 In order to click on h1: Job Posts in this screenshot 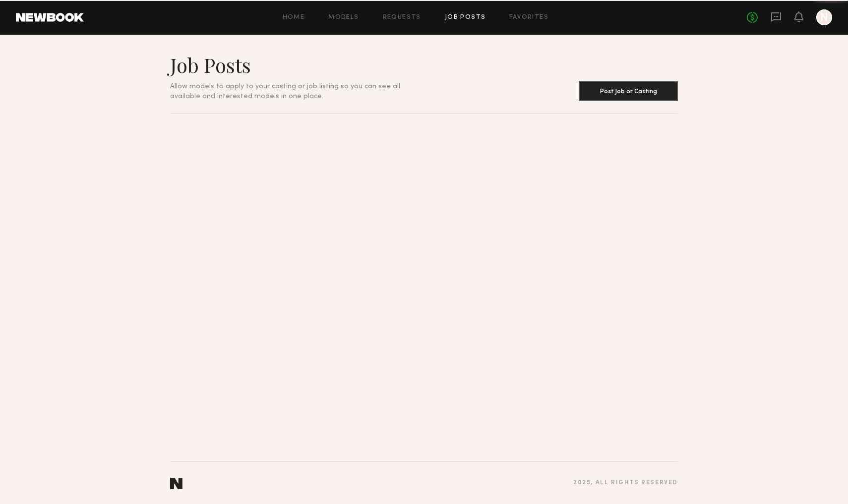, I will do `click(297, 65)`.